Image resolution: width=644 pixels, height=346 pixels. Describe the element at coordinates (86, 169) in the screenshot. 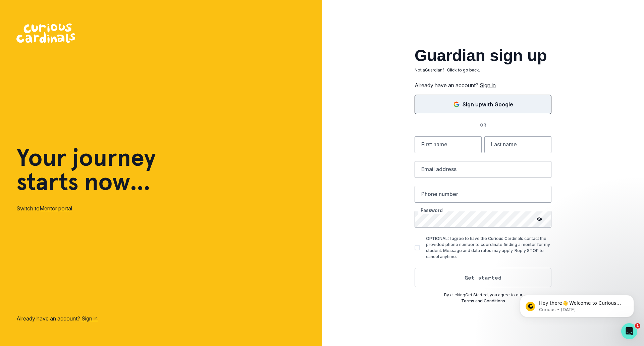

I see `h1: Your journey starts now...` at that location.